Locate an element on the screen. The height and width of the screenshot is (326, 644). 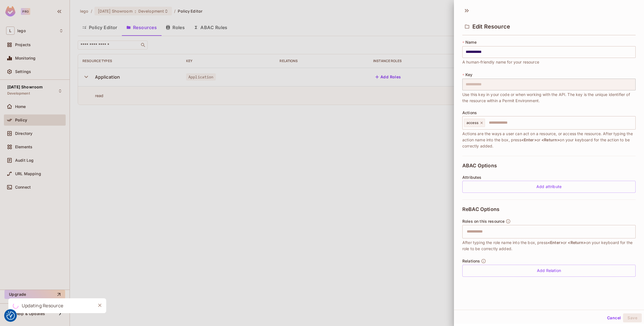
span: Key is located at coordinates (469, 75).